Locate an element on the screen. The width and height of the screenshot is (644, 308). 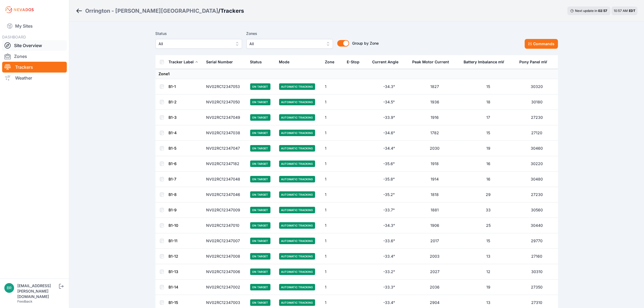
td: 13 is located at coordinates (488, 256).